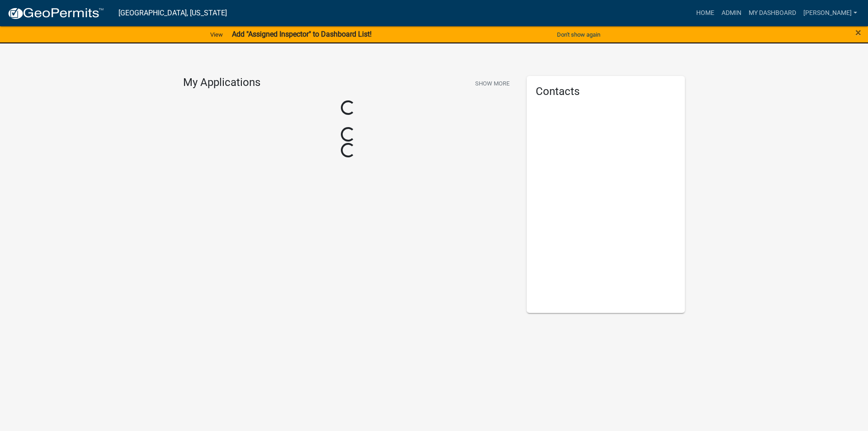  Describe the element at coordinates (606, 91) in the screenshot. I see `h5: Contacts` at that location.